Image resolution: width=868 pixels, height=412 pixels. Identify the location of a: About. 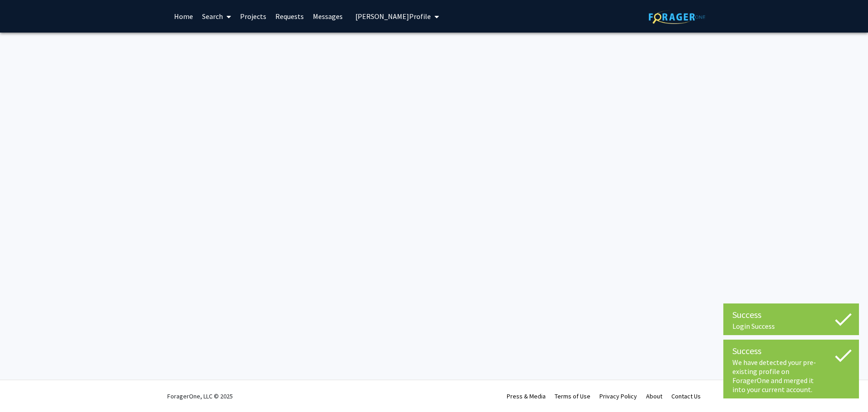
(654, 396).